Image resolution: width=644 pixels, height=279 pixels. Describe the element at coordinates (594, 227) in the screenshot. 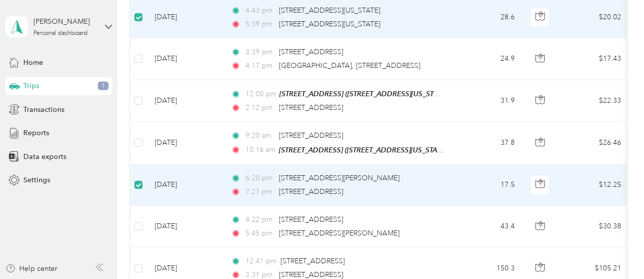

I see `td: $30.38` at that location.